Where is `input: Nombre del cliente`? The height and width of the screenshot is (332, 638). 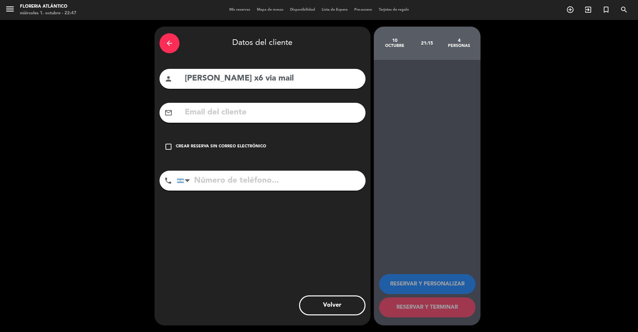 input: Nombre del cliente is located at coordinates (272, 78).